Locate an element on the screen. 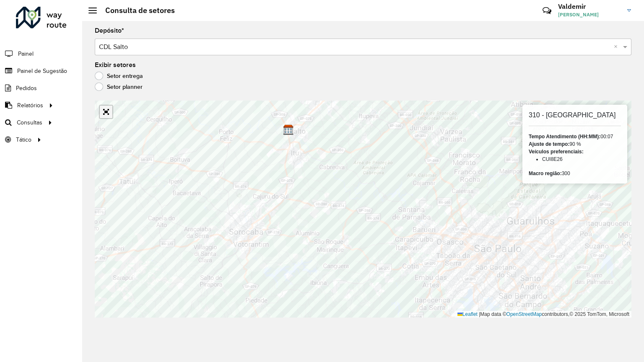 The width and height of the screenshot is (644, 362). a: Leaflet is located at coordinates (468, 314).